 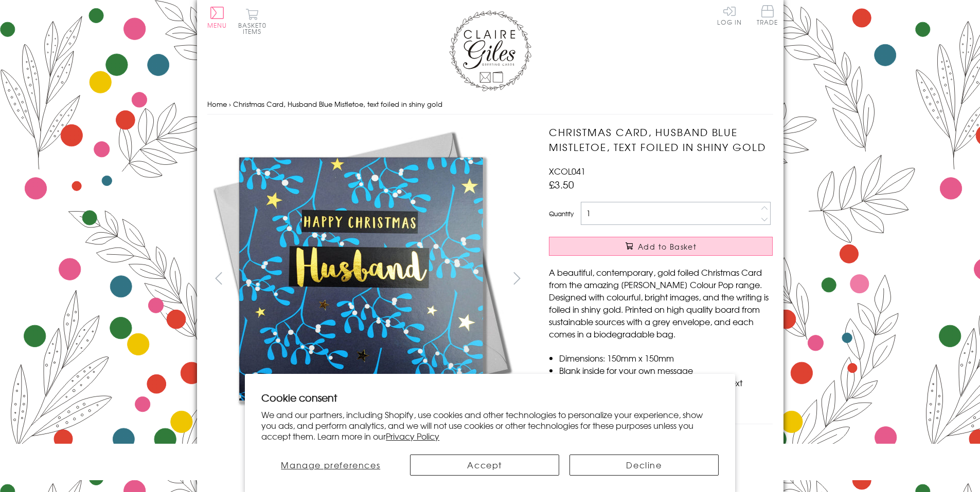 I want to click on a: Trade, so click(x=768, y=16).